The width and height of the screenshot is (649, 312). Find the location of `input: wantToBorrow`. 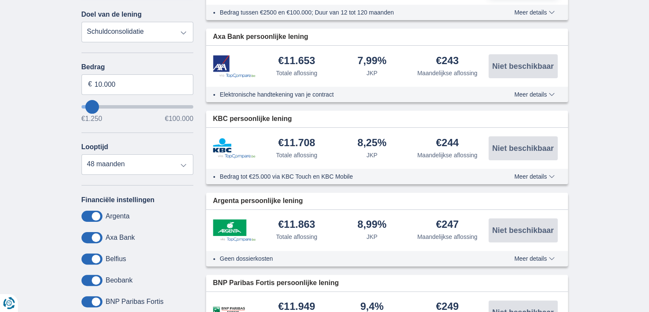

input: wantToBorrow is located at coordinates (137, 107).